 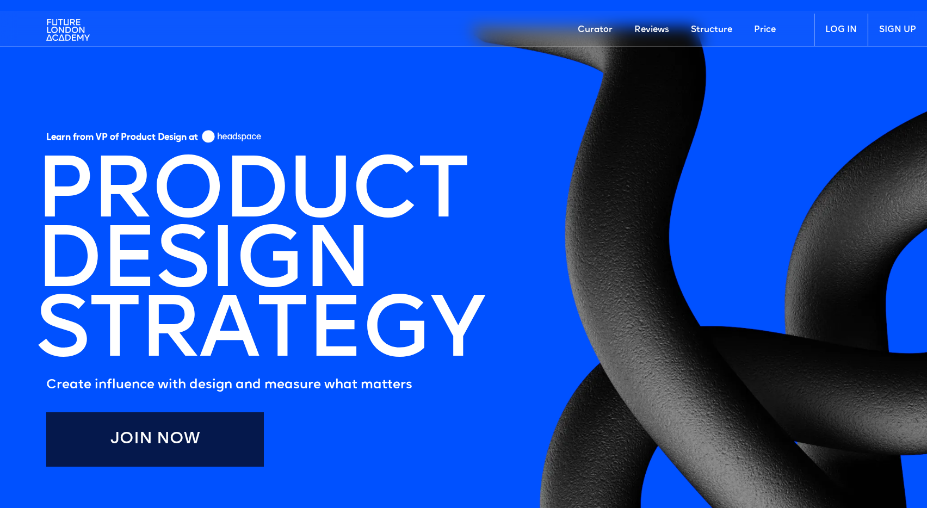 I want to click on a: SIGN UP, so click(x=897, y=30).